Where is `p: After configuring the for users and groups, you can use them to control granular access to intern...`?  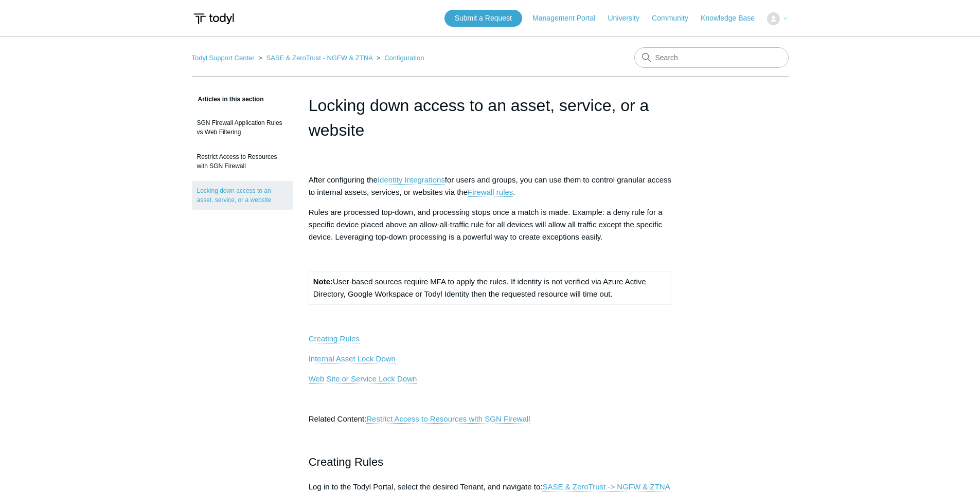
p: After configuring the for users and groups, you can use them to control granular access to intern... is located at coordinates (490, 186).